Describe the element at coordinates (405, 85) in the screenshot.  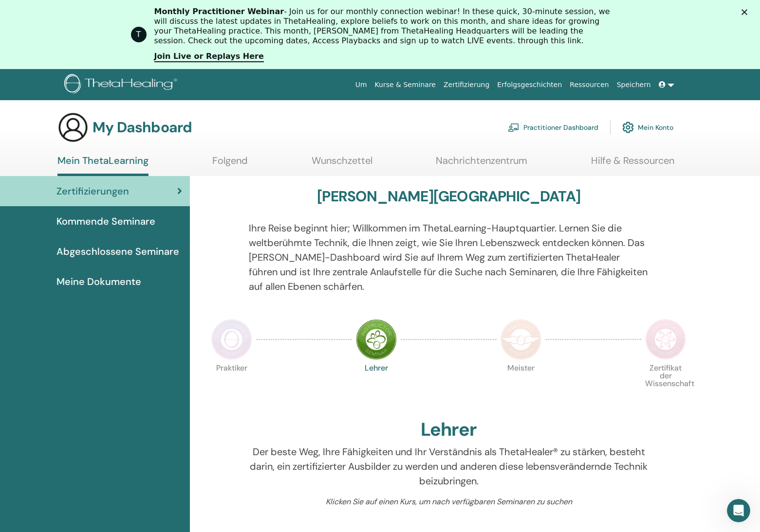
I see `a: Kurse & Seminare` at that location.